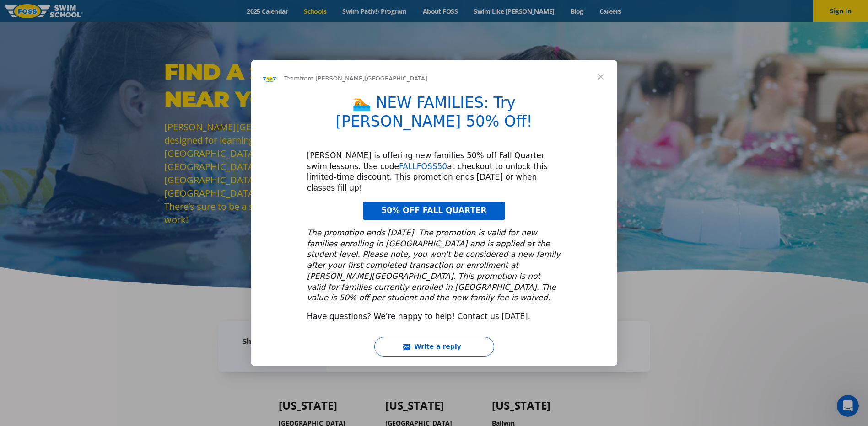 The height and width of the screenshot is (426, 868). What do you see at coordinates (422, 166) in the screenshot?
I see `a: FALLFOSS50` at bounding box center [422, 166].